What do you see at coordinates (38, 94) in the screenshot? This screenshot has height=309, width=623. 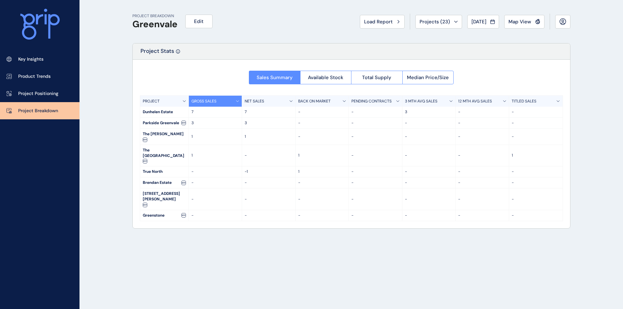 I see `p: Project Positioning` at bounding box center [38, 94].